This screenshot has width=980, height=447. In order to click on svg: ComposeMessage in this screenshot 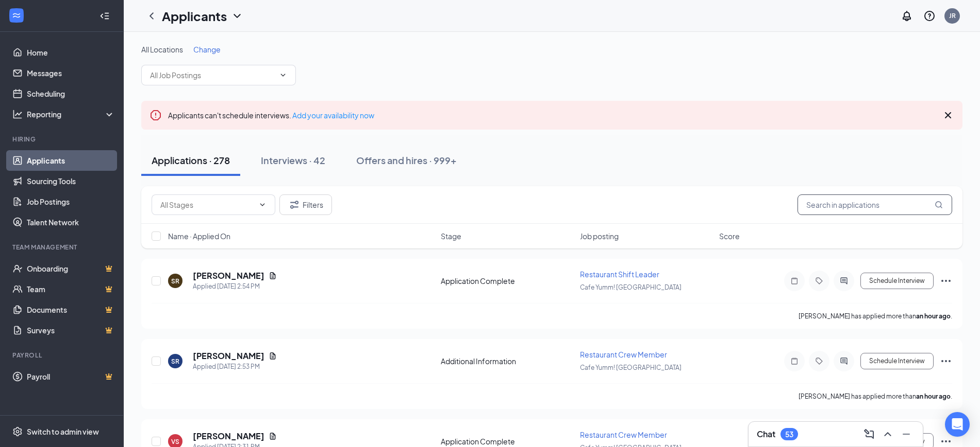, I will do `click(869, 435)`.